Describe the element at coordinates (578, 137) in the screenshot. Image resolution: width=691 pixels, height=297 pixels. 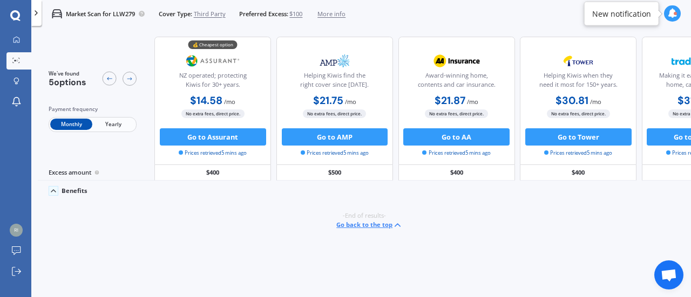
I see `button: Go to Tower` at that location.